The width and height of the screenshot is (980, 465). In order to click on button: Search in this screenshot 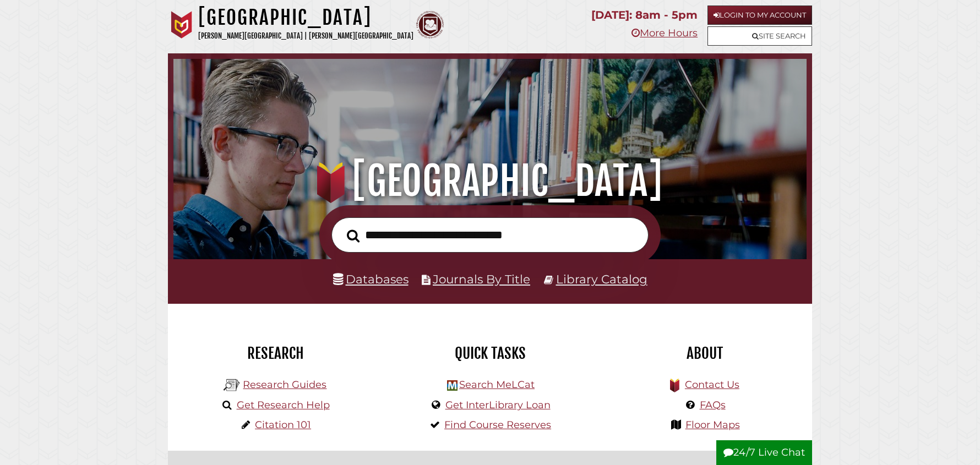, I will do `click(352, 236)`.